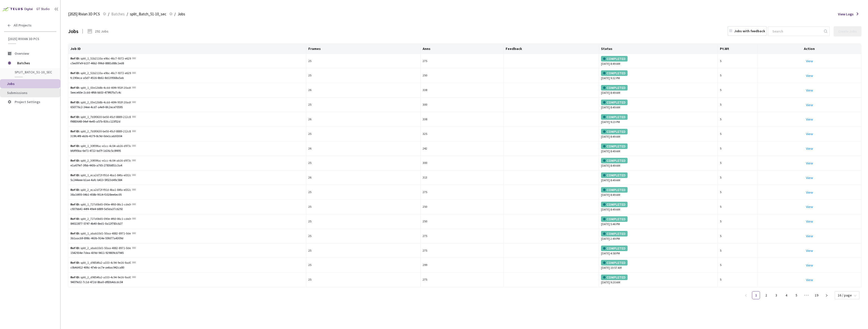  Describe the element at coordinates (187, 224) in the screenshot. I see `div: 84022877-5747-4b40-8ed1-0a12f783cb27` at that location.